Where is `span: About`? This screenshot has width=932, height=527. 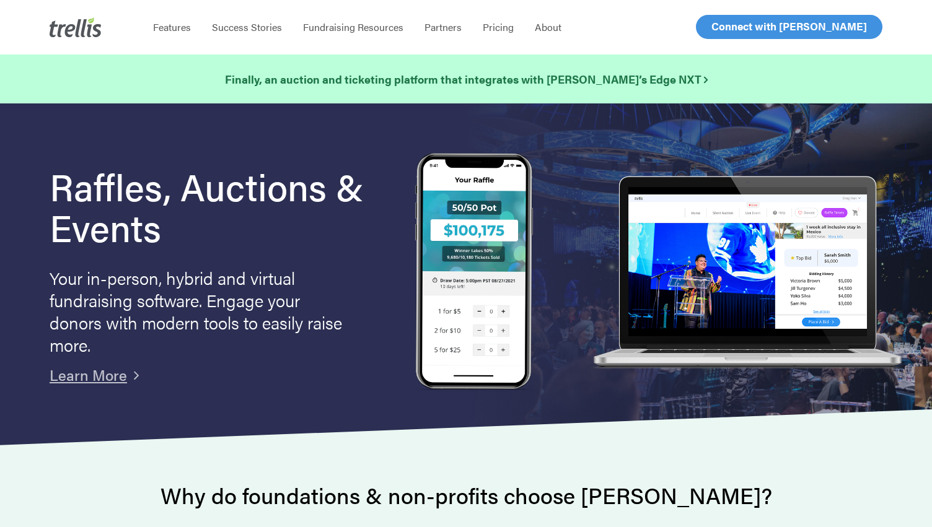
span: About is located at coordinates (548, 27).